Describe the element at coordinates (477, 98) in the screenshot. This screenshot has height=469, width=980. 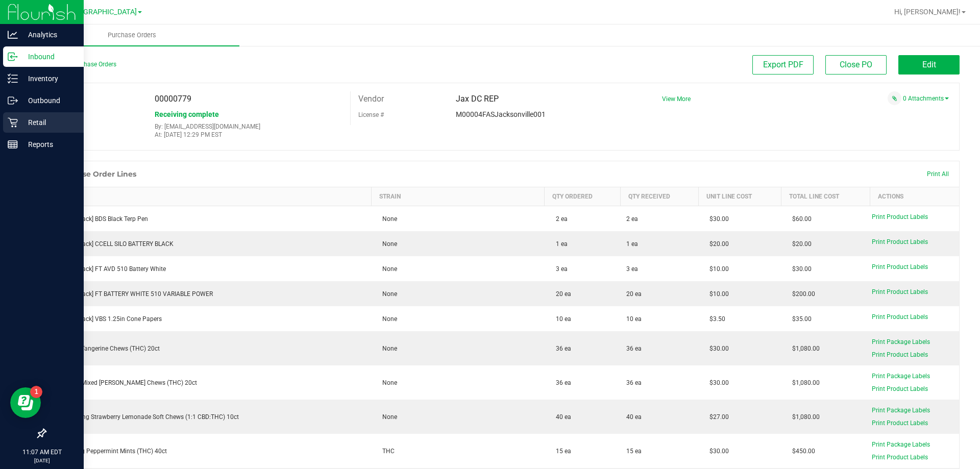
I see `span: Jax DC REP` at that location.